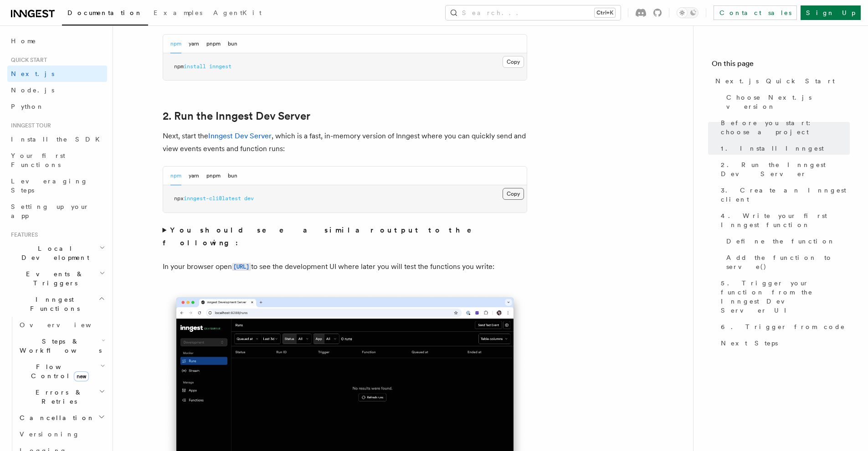  Describe the element at coordinates (238, 14) in the screenshot. I see `a: AgentKit` at that location.